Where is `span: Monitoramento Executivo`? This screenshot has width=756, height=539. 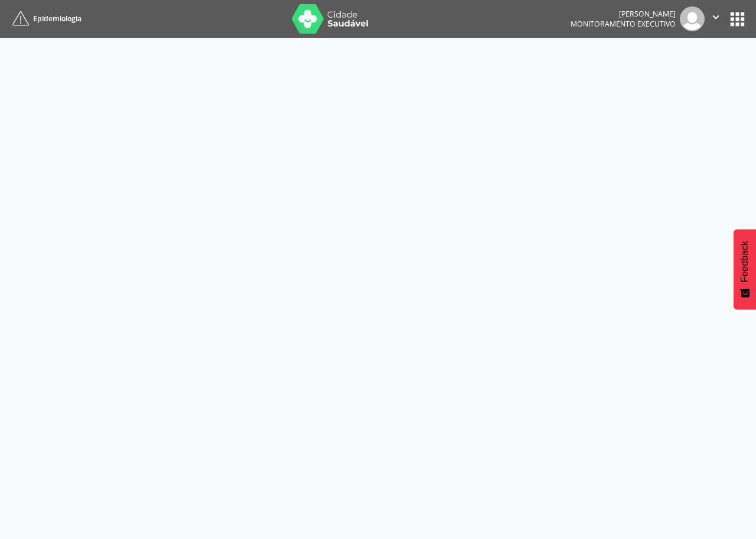
span: Monitoramento Executivo is located at coordinates (623, 24).